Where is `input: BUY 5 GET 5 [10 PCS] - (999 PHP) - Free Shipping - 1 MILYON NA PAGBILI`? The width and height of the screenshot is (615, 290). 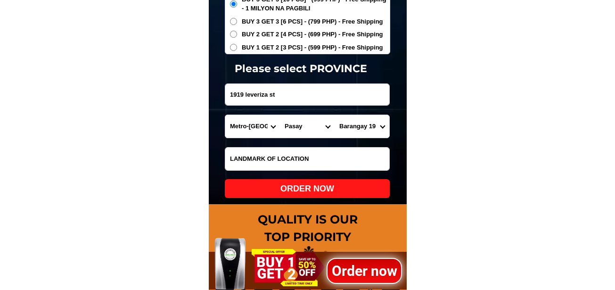
input: BUY 5 GET 5 [10 PCS] - (999 PHP) - Free Shipping - 1 MILYON NA PAGBILI is located at coordinates (233, 4).